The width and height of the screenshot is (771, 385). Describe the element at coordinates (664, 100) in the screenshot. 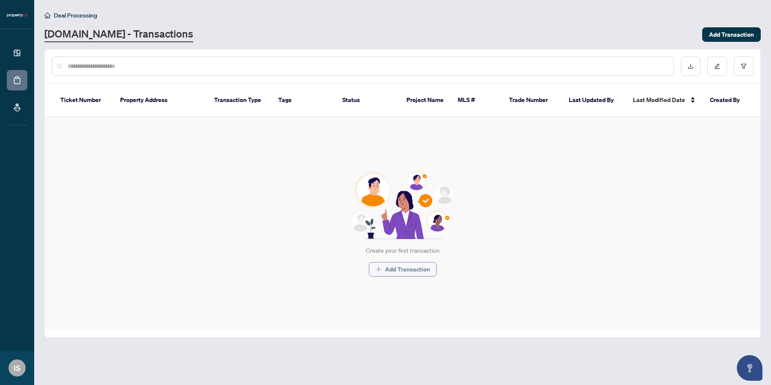

I see `th: Last Modified Date` at that location.